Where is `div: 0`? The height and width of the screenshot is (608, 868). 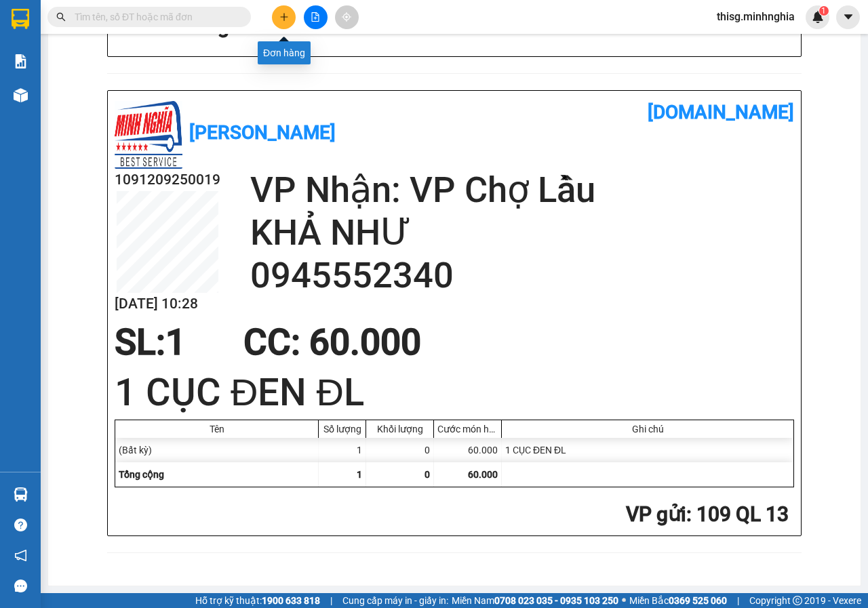
div: 0 is located at coordinates (400, 450).